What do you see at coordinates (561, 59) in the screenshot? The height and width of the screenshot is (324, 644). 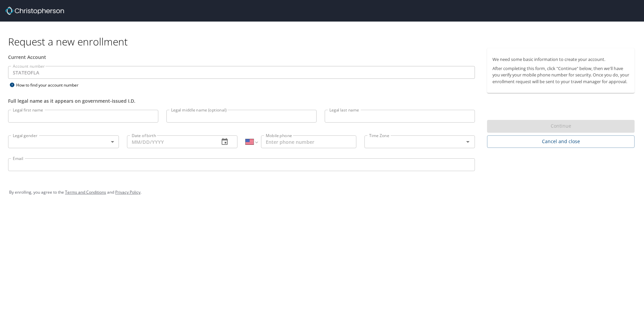 I see `p: We need some basic information to create your account.` at bounding box center [561, 59].